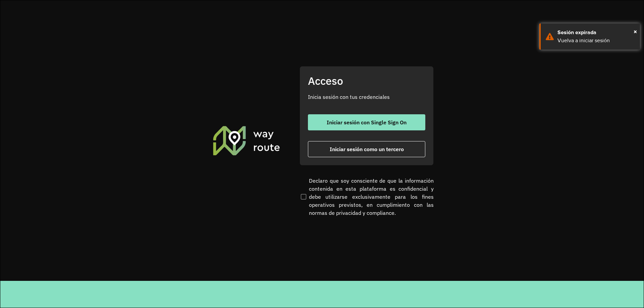  I want to click on label: Declaro que soy consciente de que la información contenida en esta plataforma es confidencial y d..., so click(367, 197).